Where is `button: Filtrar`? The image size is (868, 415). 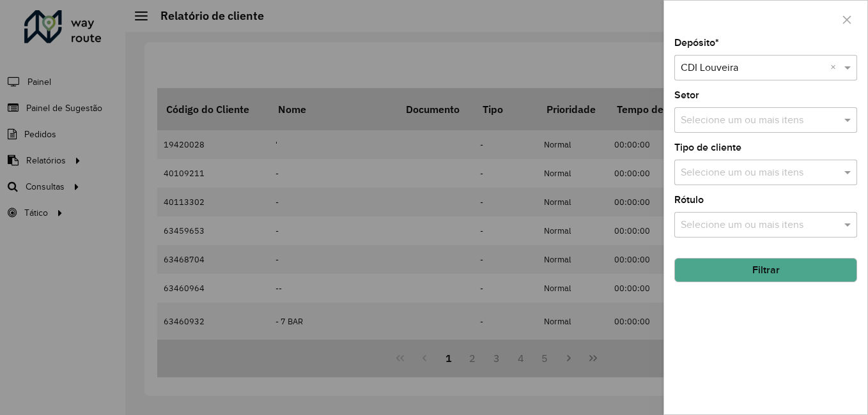 button: Filtrar is located at coordinates (766, 270).